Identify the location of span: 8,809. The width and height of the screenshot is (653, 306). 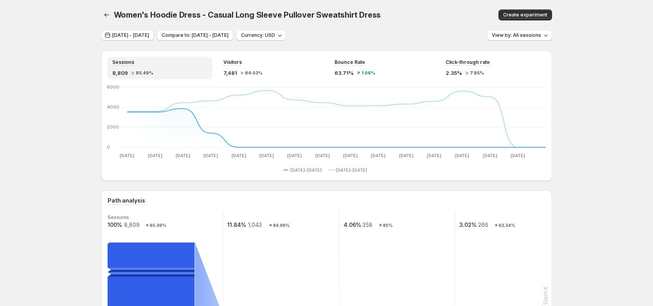
(120, 73).